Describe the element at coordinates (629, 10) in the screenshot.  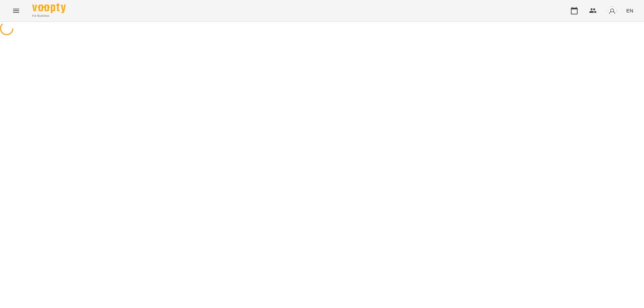
I see `button: EN` at that location.